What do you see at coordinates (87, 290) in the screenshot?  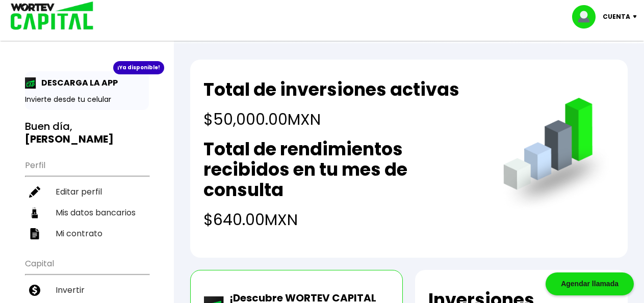 I see `a: Invertir` at bounding box center [87, 290].